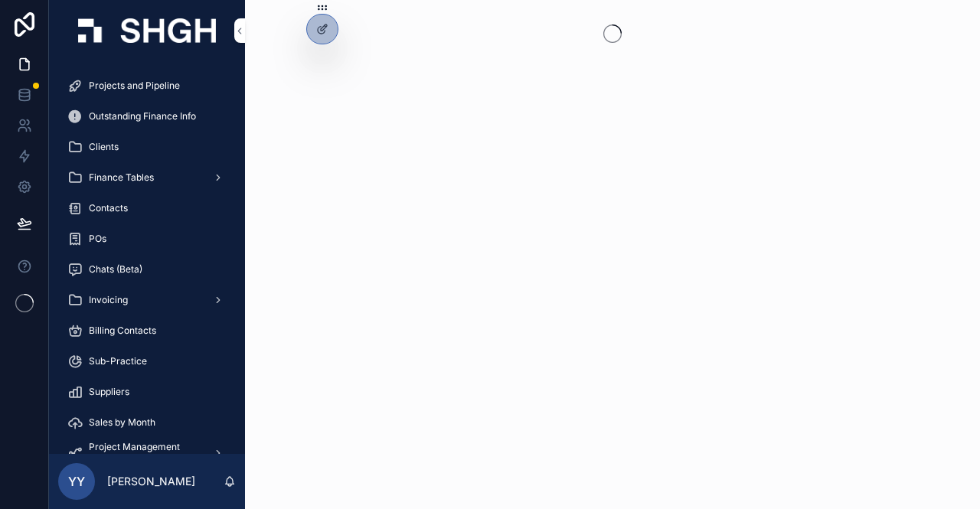 The height and width of the screenshot is (509, 980). I want to click on span: Sub-Practice, so click(118, 361).